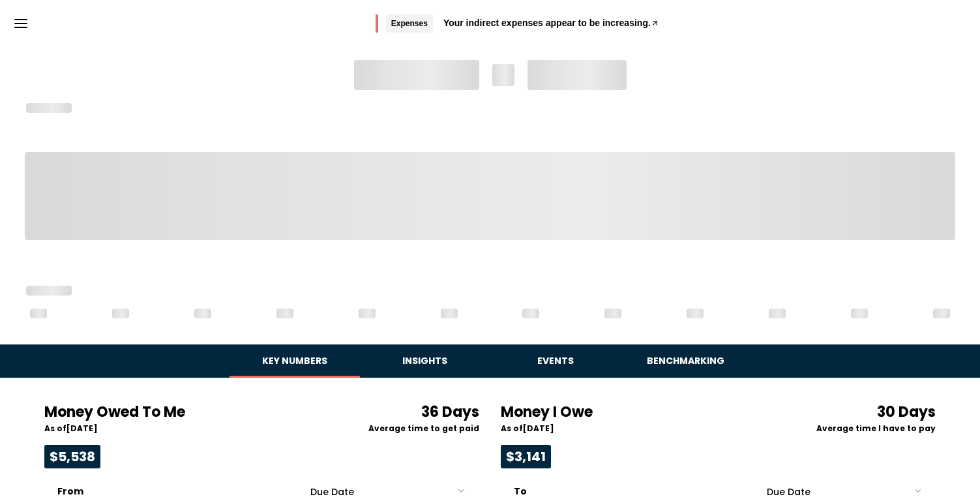 The width and height of the screenshot is (980, 501). I want to click on h4: Money Owed To Me, so click(181, 412).